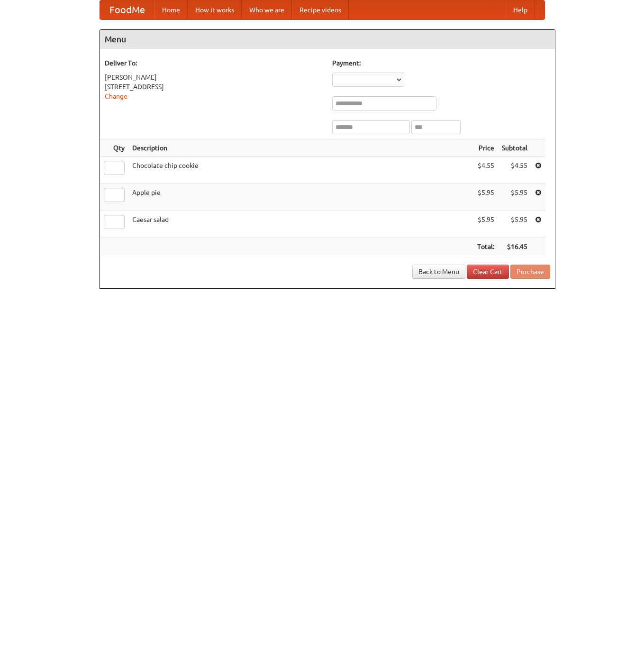 This screenshot has width=644, height=671. What do you see at coordinates (530, 272) in the screenshot?
I see `button: Purchase` at bounding box center [530, 272].